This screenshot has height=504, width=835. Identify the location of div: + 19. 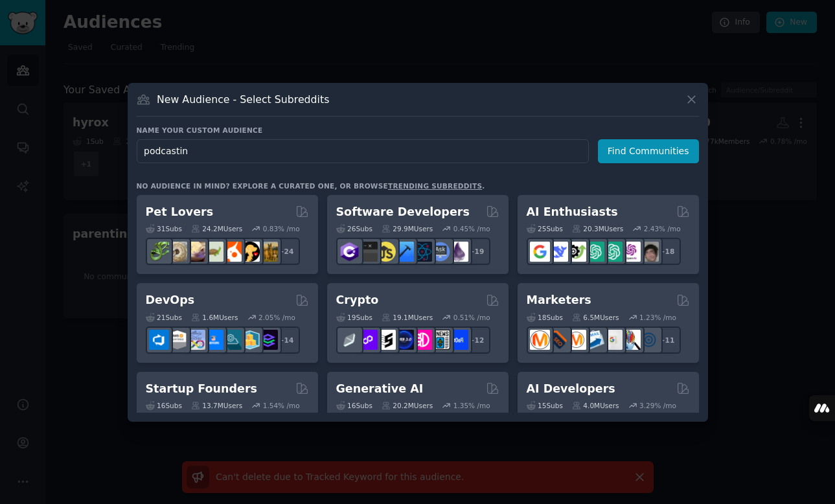
(477, 251).